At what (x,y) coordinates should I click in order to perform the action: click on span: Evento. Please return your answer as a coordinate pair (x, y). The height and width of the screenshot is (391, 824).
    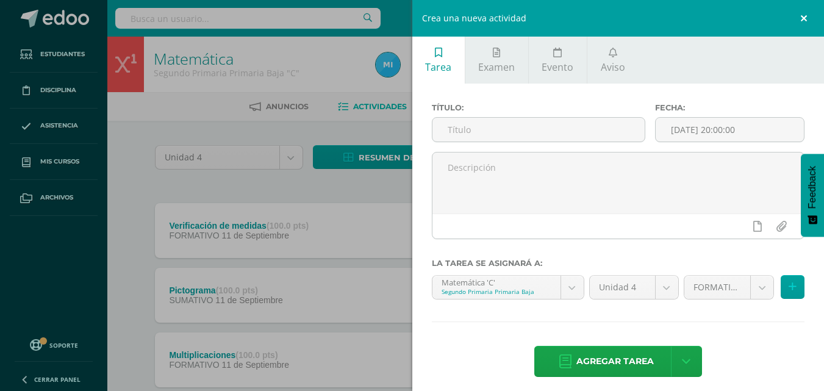
    Looking at the image, I should click on (558, 67).